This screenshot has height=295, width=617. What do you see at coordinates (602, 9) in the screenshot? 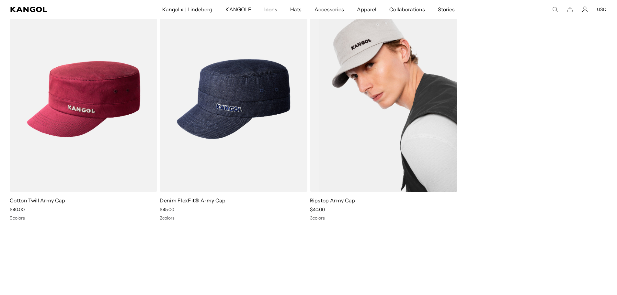
I see `button: USD` at bounding box center [602, 9].